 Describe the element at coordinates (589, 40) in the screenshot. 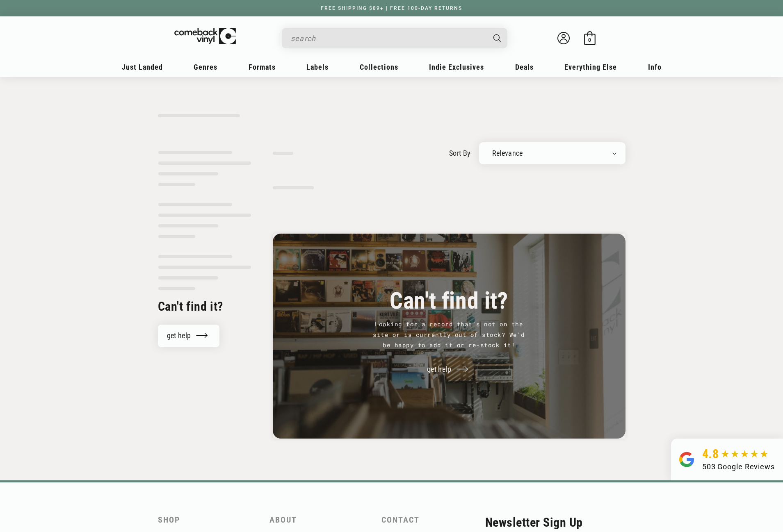

I see `span: 0` at that location.